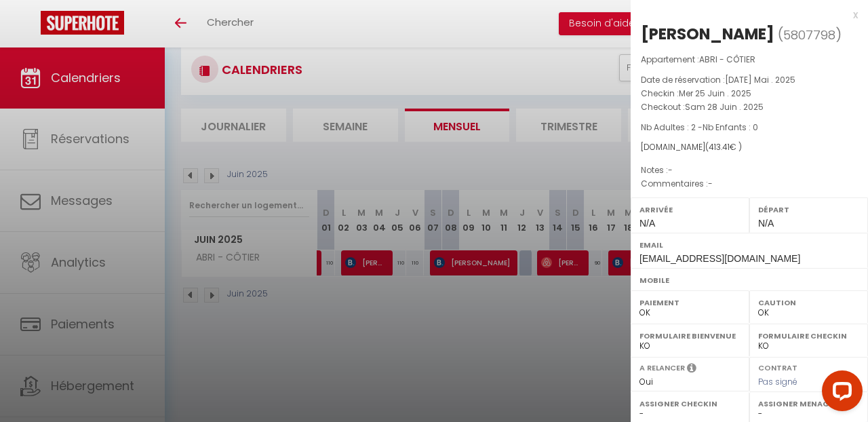 The image size is (868, 422). Describe the element at coordinates (749, 59) in the screenshot. I see `p: Appartement :` at that location.